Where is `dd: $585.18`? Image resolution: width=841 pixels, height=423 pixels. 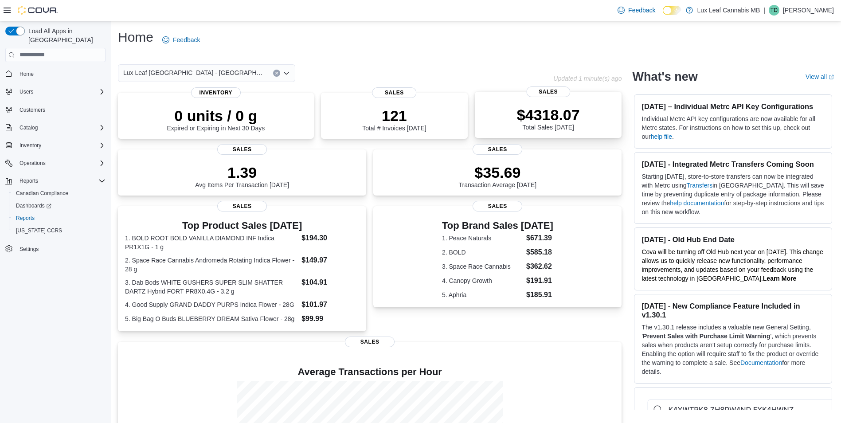 dd: $585.18 is located at coordinates (539, 252).